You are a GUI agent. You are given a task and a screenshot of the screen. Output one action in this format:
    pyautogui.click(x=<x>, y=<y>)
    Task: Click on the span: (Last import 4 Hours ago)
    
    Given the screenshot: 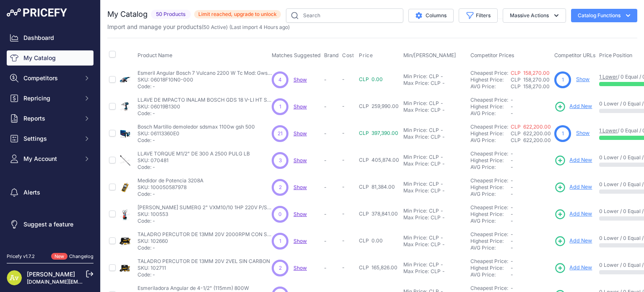 What is the action you would take?
    pyautogui.click(x=259, y=27)
    